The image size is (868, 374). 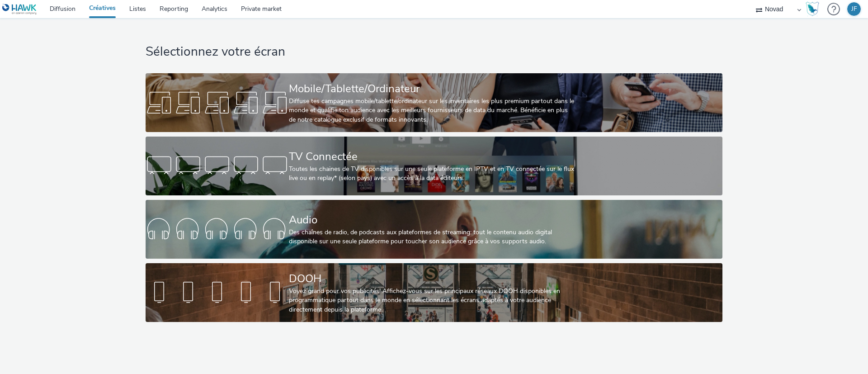 What do you see at coordinates (434, 52) in the screenshot?
I see `h1: Sélectionnez votre écran` at bounding box center [434, 52].